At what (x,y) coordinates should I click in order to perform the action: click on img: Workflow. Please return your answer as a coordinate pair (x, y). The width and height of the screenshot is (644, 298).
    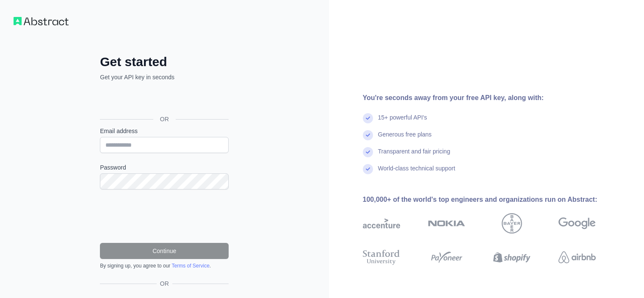
    Looking at the image, I should click on (41, 21).